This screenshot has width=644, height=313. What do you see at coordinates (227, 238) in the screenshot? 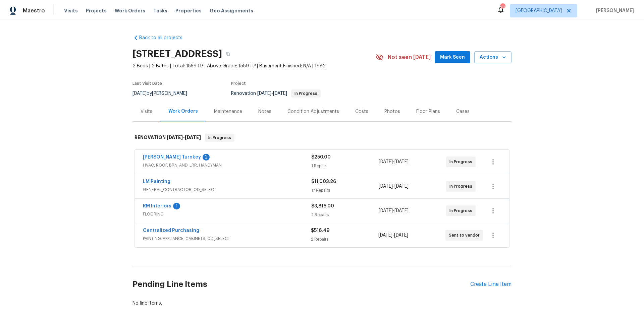
I see `span: PAINTING, APPLIANCE, CABINETS, OD_SELECT` at bounding box center [227, 238].